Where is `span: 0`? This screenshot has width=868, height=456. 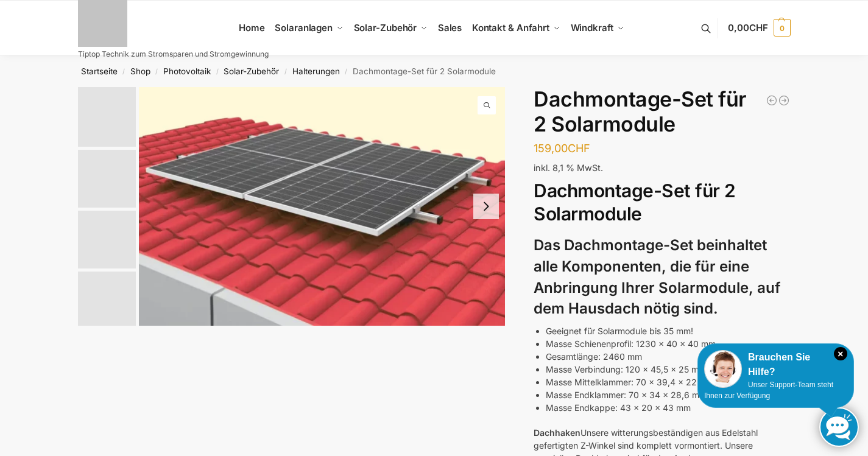
span: 0 is located at coordinates (783, 28).